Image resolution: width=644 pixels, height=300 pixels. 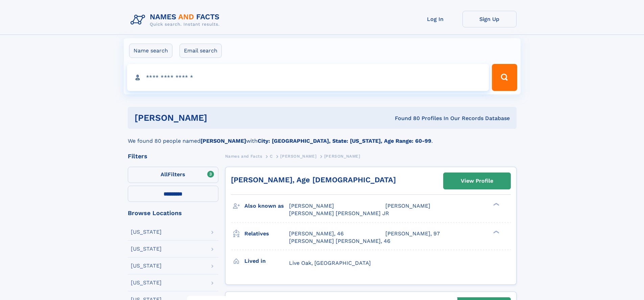 I want to click on div: We found 80 people named with ., so click(x=322, y=137).